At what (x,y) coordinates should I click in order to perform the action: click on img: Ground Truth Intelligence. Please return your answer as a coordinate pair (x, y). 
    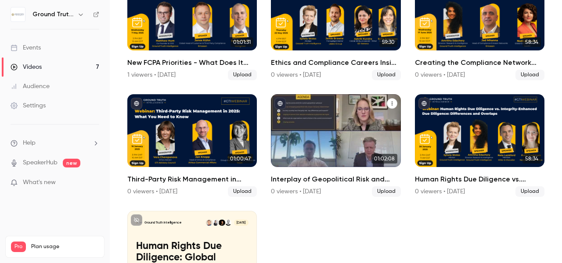
    Looking at the image, I should click on (18, 14).